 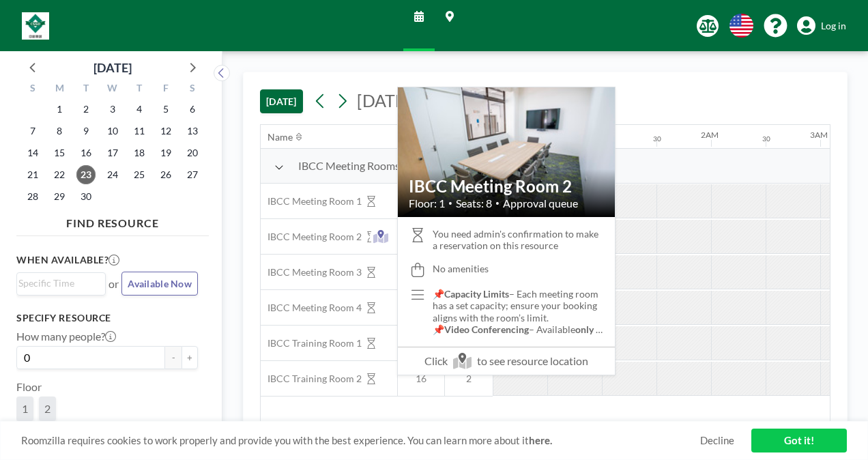 I want to click on span: Wednesday, September 3, 2025, so click(x=112, y=109).